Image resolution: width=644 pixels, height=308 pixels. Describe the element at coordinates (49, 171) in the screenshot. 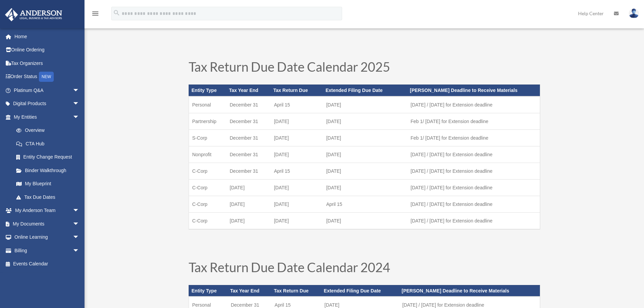

I see `a: Binder Walkthrough` at that location.